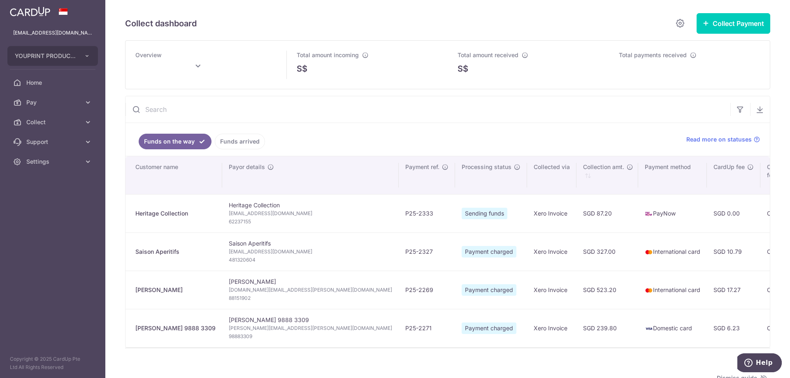 This screenshot has height=378, width=790. What do you see at coordinates (310, 175) in the screenshot?
I see `th: Payor details` at bounding box center [310, 175].